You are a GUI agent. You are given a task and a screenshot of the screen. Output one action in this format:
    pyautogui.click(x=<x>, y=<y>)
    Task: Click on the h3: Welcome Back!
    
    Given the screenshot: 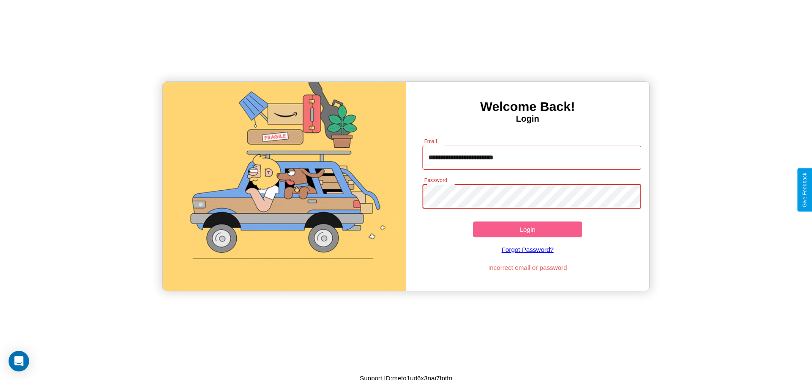 What is the action you would take?
    pyautogui.click(x=528, y=107)
    